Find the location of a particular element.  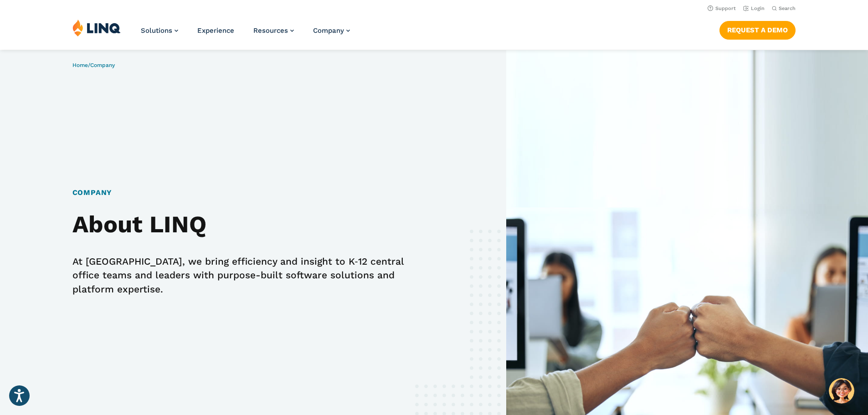

a: Resources is located at coordinates (273, 30).